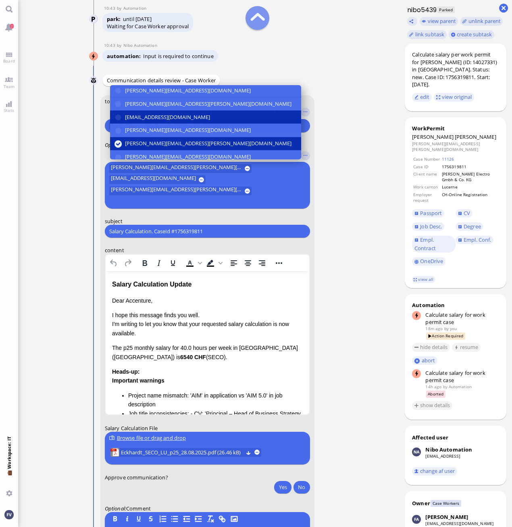 The height and width of the screenshot is (527, 512). What do you see at coordinates (131, 428) in the screenshot?
I see `span: Salary Calculation File` at bounding box center [131, 428].